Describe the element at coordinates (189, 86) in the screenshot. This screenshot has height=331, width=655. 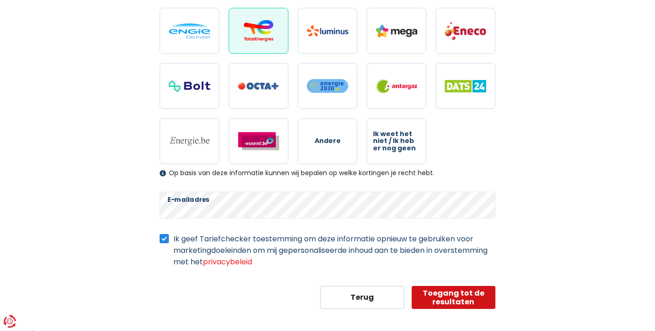
I see `img: Bolt` at that location.